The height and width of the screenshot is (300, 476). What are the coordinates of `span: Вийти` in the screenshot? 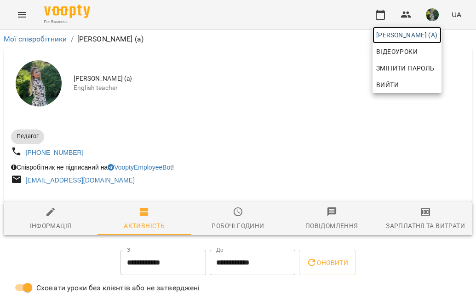 It's located at (388, 85).